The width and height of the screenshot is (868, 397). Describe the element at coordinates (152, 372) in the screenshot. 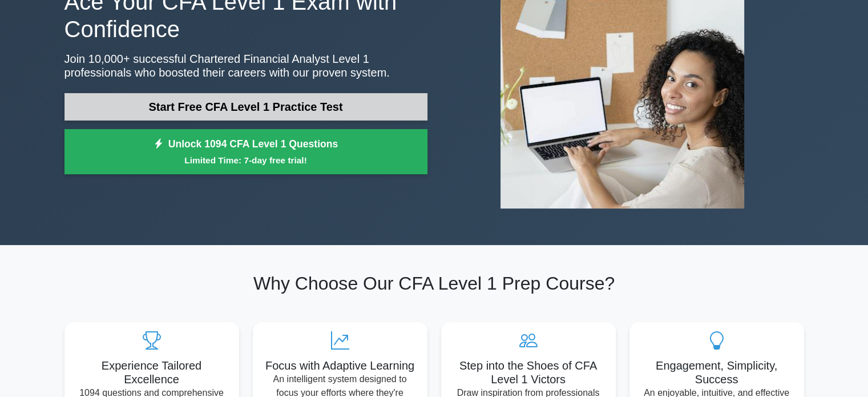

I see `h5: Experience Tailored Excellence` at that location.